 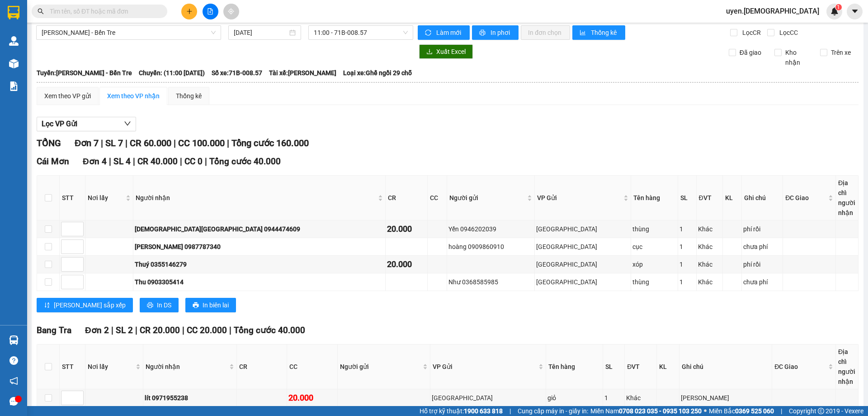 I want to click on span: Thống kê, so click(x=604, y=33).